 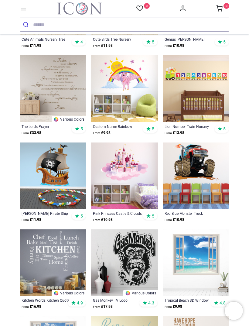 What do you see at coordinates (190, 300) in the screenshot?
I see `a: Tropical Beach 3D Window` at bounding box center [190, 300].